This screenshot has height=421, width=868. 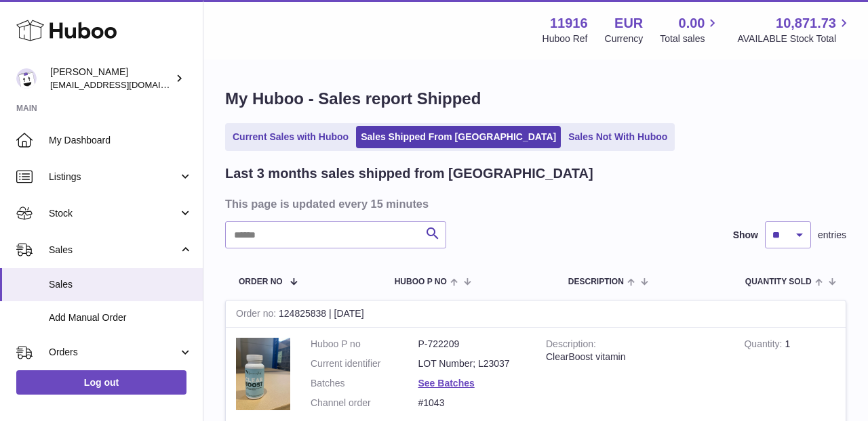 What do you see at coordinates (27, 78) in the screenshot?
I see `img: info@bananaleafsupplements.com` at bounding box center [27, 78].